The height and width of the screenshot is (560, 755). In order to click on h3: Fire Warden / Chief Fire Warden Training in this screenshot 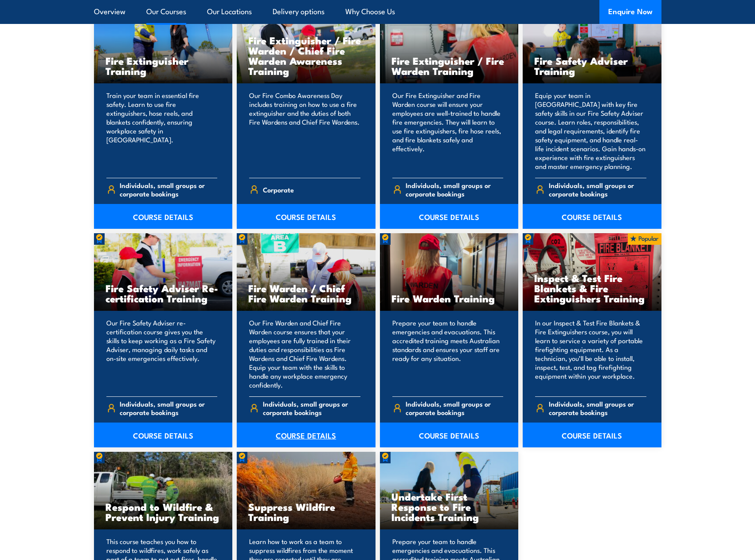, I will do `click(306, 293)`.